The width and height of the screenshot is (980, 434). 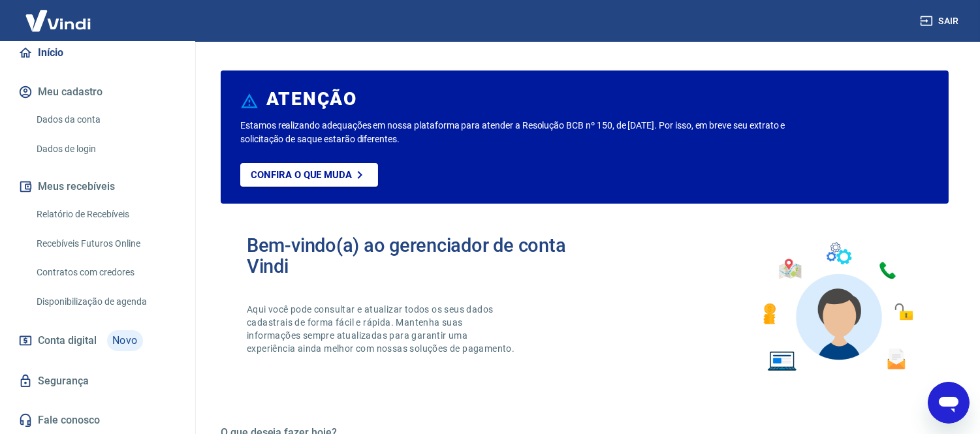 I want to click on a: Dados de login, so click(x=105, y=149).